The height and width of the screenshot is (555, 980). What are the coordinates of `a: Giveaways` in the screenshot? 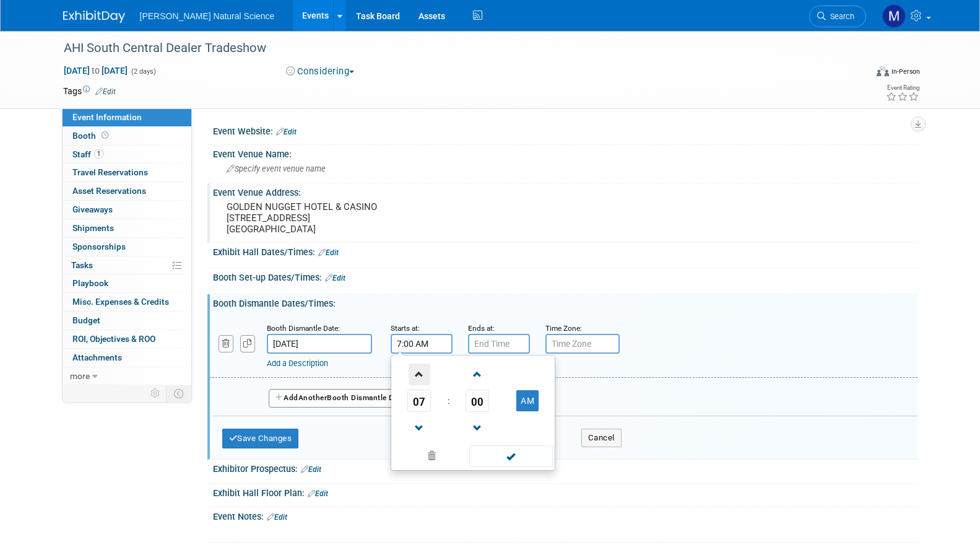 It's located at (127, 209).